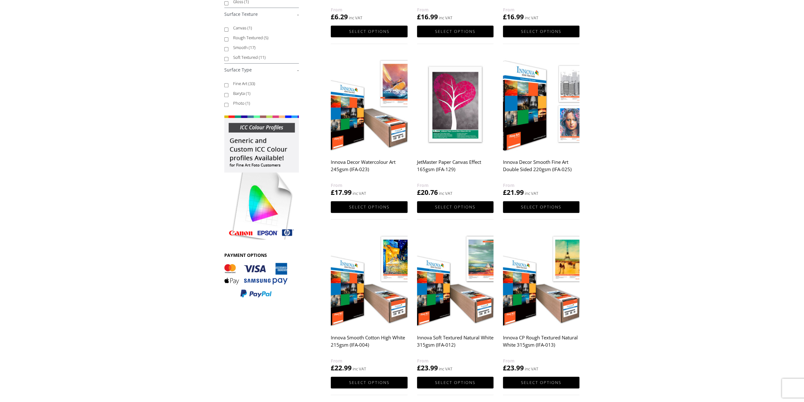  Describe the element at coordinates (455, 344) in the screenshot. I see `h2: Innova Soft Textured Natural White 315gsm (IFA-012)` at that location.